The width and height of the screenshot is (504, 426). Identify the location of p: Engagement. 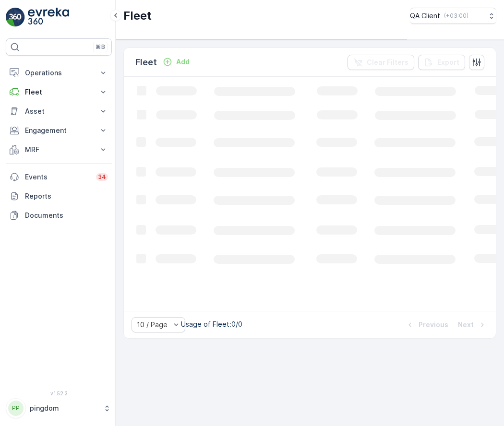
(58, 131).